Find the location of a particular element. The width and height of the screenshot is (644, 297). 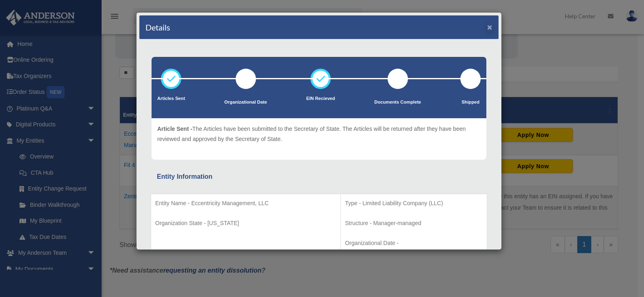

p: Articles Sent is located at coordinates (171, 99).